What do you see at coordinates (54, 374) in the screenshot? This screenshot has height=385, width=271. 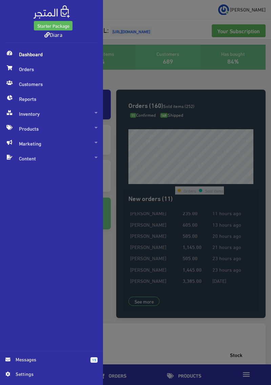 I see `span: Settings` at bounding box center [54, 374].